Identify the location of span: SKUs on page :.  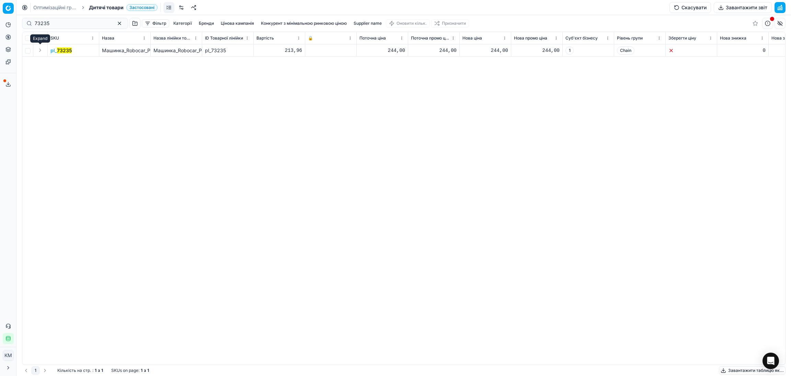
(125, 370).